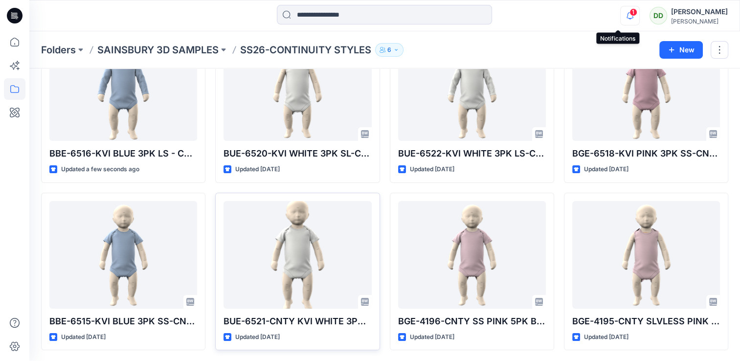 This screenshot has height=361, width=740. Describe the element at coordinates (123, 154) in the screenshot. I see `p: BBE-6516-KVI BLUE 3PK LS - CNTY BLUE 3PK LS BODYSUITS` at that location.